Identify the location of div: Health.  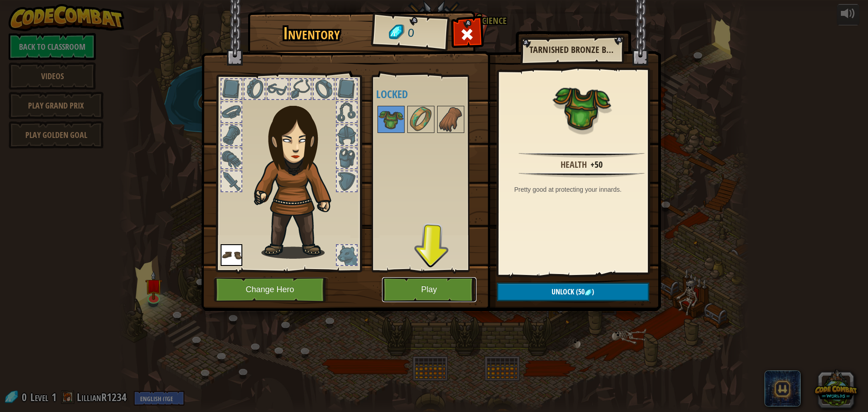
(574, 165).